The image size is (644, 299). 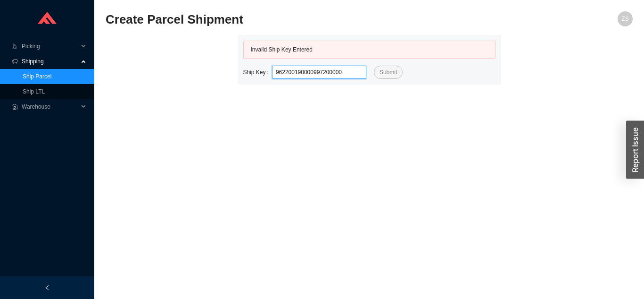 What do you see at coordinates (47, 288) in the screenshot?
I see `span: left` at bounding box center [47, 288].